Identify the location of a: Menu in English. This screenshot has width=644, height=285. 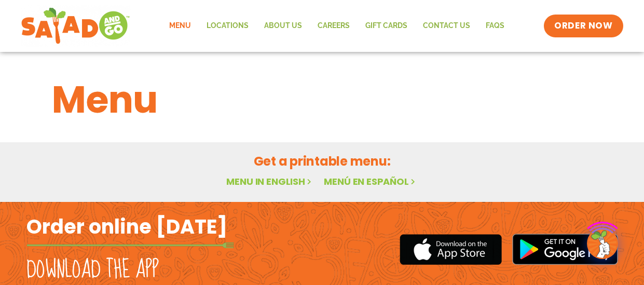
(270, 181).